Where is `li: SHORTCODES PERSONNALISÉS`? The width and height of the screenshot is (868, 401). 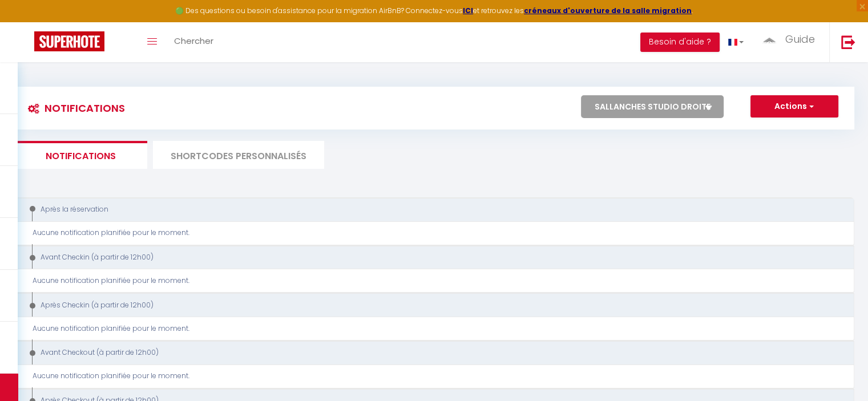
li: SHORTCODES PERSONNALISÉS is located at coordinates (239, 155).